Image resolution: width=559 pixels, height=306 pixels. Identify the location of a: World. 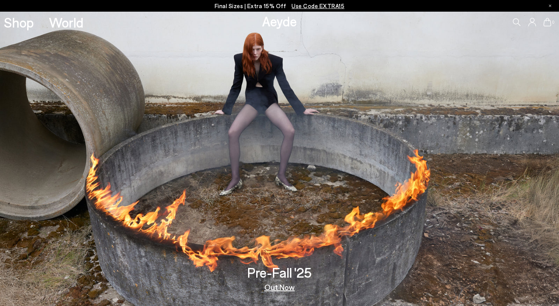
(66, 22).